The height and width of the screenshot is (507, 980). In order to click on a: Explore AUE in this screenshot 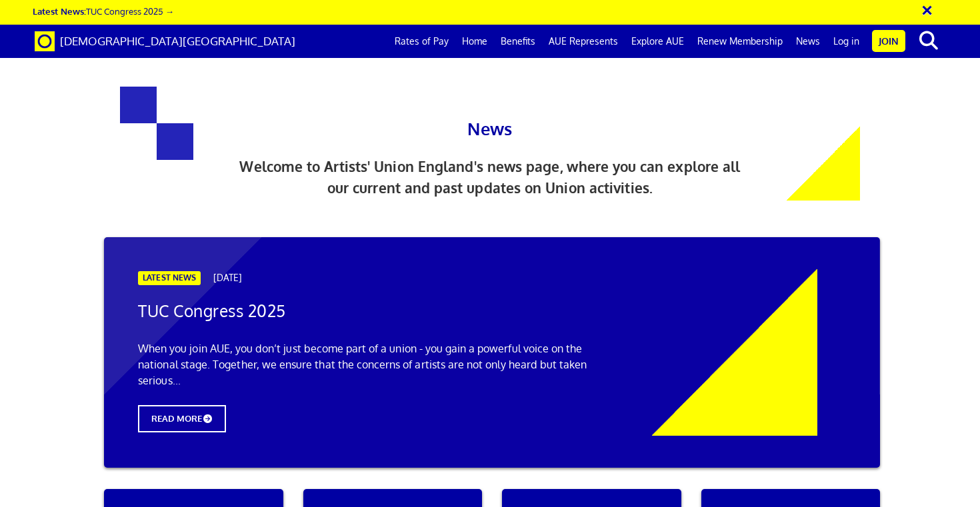, I will do `click(657, 41)`.